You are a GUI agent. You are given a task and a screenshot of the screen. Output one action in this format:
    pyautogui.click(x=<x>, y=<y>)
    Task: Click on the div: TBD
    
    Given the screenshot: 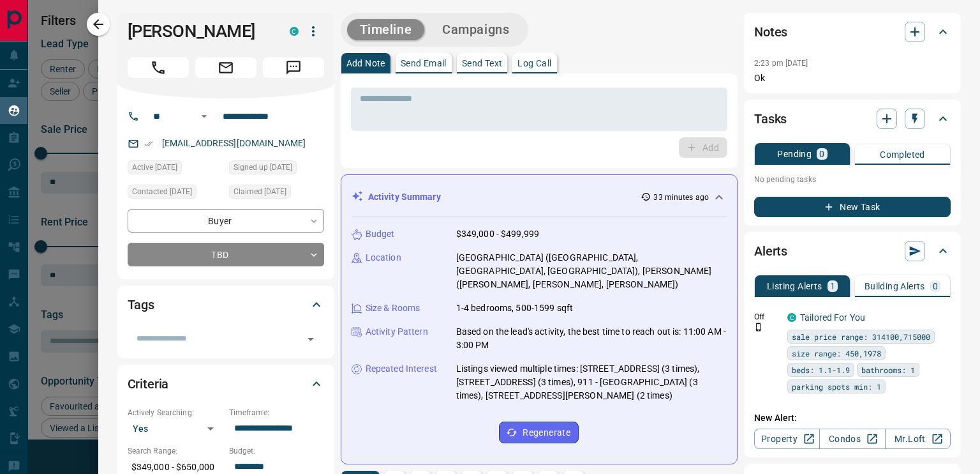 What is the action you would take?
    pyautogui.click(x=226, y=254)
    